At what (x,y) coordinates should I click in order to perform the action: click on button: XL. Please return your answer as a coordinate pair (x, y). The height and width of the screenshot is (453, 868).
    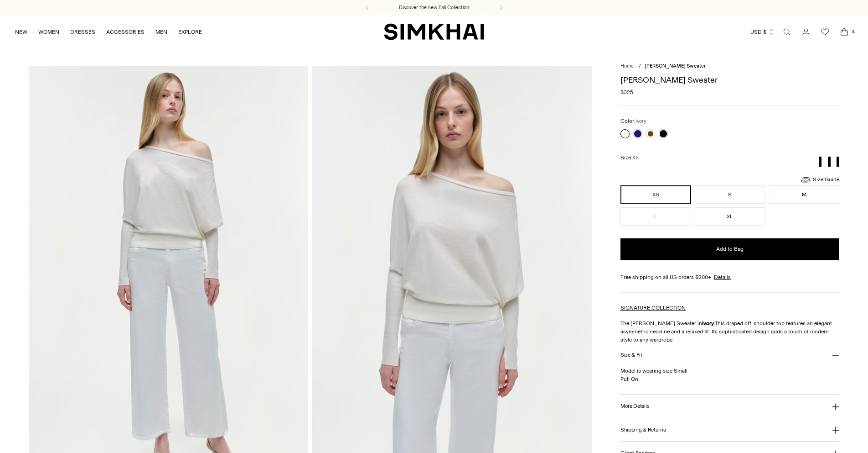
    Looking at the image, I should click on (730, 216).